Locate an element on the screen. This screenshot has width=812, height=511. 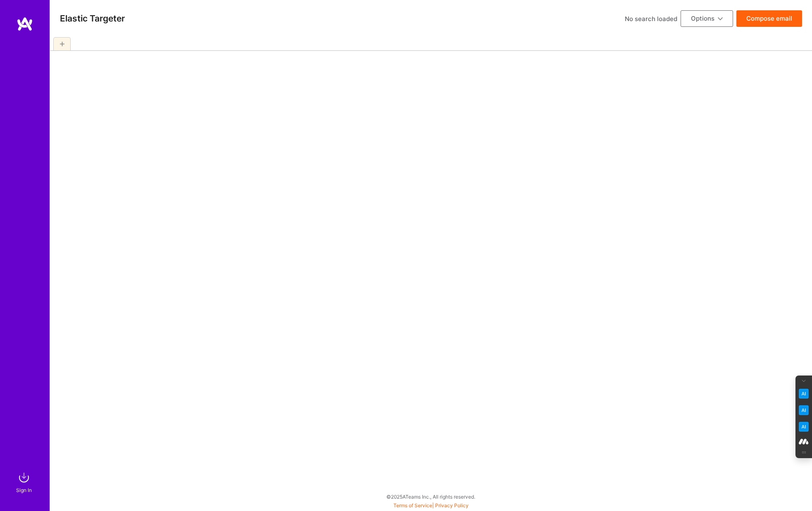
div: No search loaded is located at coordinates (651, 18).